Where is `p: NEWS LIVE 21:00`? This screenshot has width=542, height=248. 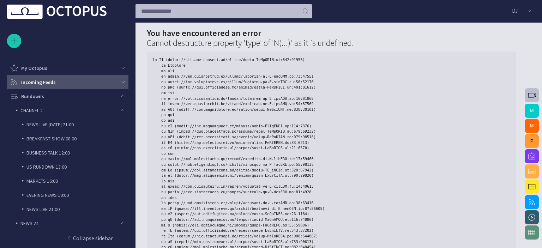
p: NEWS LIVE 21:00 is located at coordinates (77, 209).